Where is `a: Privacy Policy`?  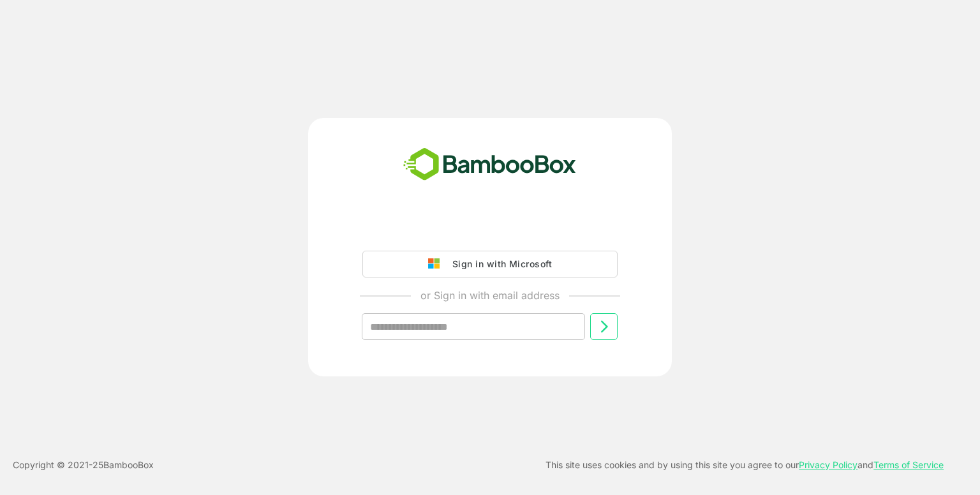
a: Privacy Policy is located at coordinates (828, 464).